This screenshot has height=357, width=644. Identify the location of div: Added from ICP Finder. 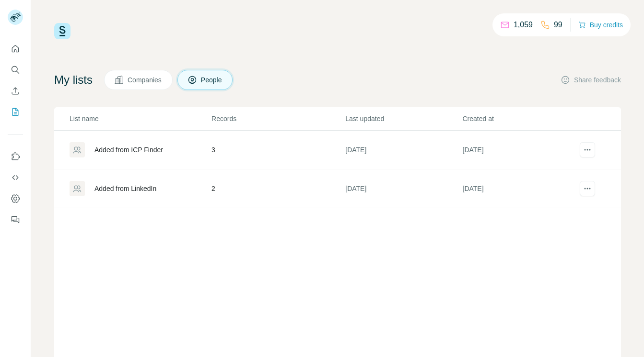
(128, 150).